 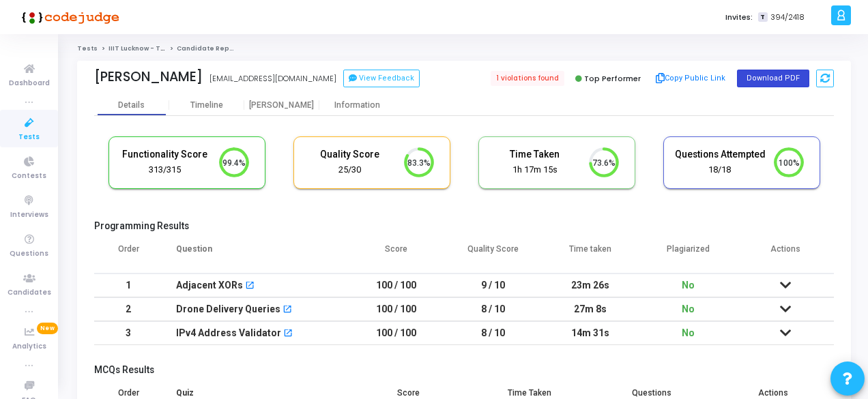 I want to click on div: 25/30, so click(x=350, y=170).